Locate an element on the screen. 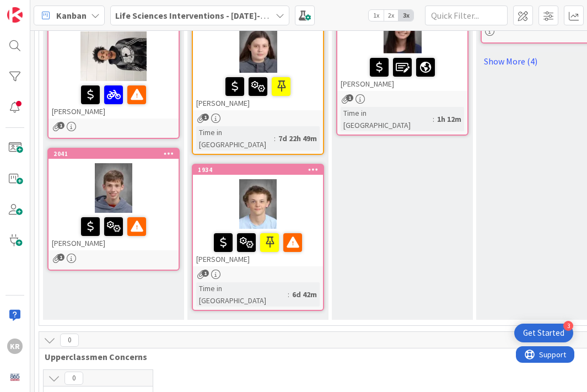 This screenshot has width=587, height=392. div: 6d 42m is located at coordinates (304, 294).